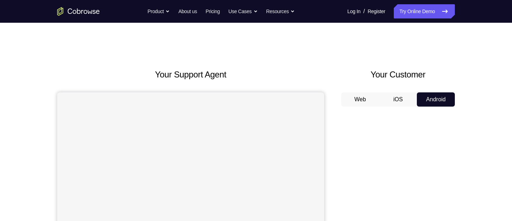 The height and width of the screenshot is (221, 512). I want to click on a: About us, so click(187, 11).